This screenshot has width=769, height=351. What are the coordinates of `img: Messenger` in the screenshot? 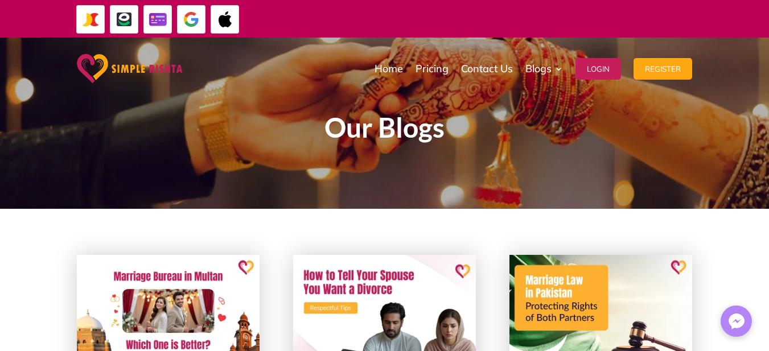 It's located at (737, 322).